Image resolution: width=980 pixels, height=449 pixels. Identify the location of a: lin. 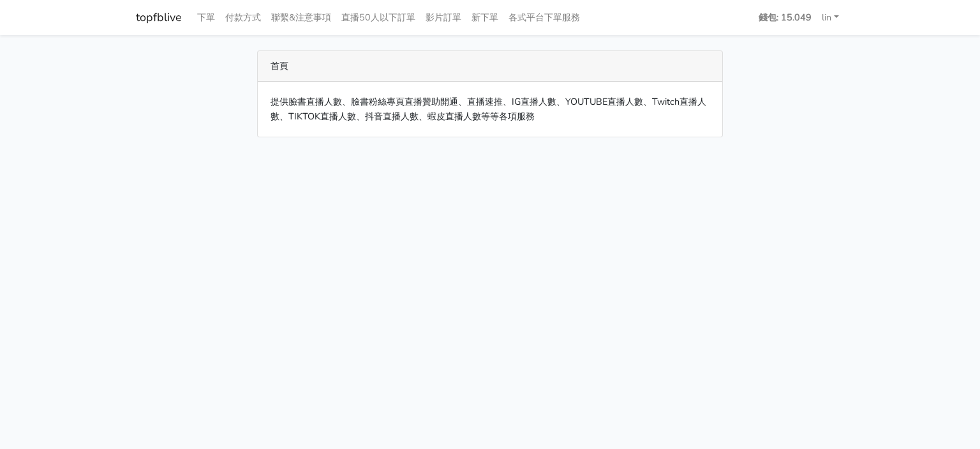
(831, 17).